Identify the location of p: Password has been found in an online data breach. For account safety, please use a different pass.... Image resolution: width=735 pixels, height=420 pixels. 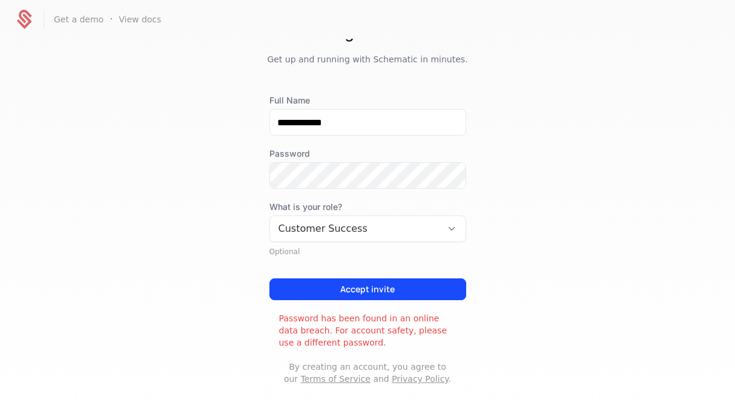
(367, 331).